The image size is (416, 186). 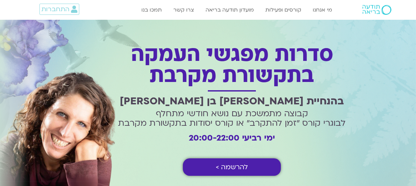 I want to click on a: מי אנחנו, so click(x=322, y=10).